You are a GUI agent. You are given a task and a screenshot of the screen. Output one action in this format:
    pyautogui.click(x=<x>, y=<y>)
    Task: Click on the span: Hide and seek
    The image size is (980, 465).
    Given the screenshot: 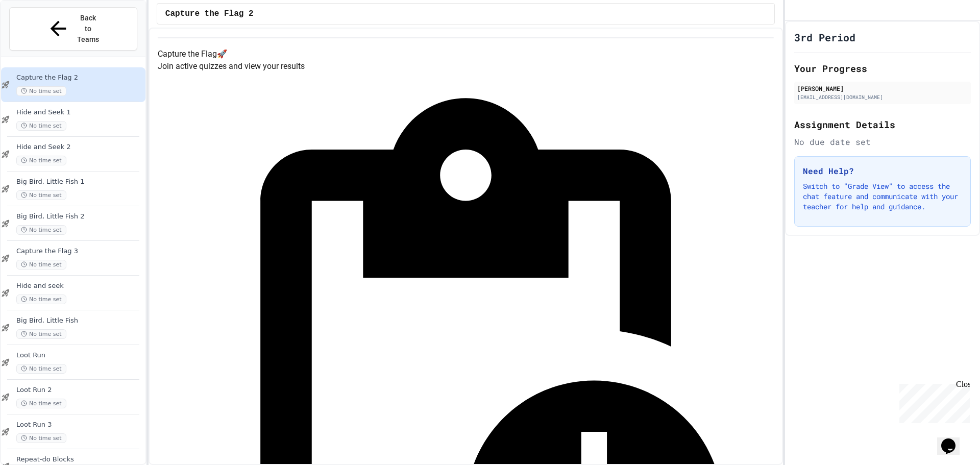 What is the action you would take?
    pyautogui.click(x=80, y=286)
    